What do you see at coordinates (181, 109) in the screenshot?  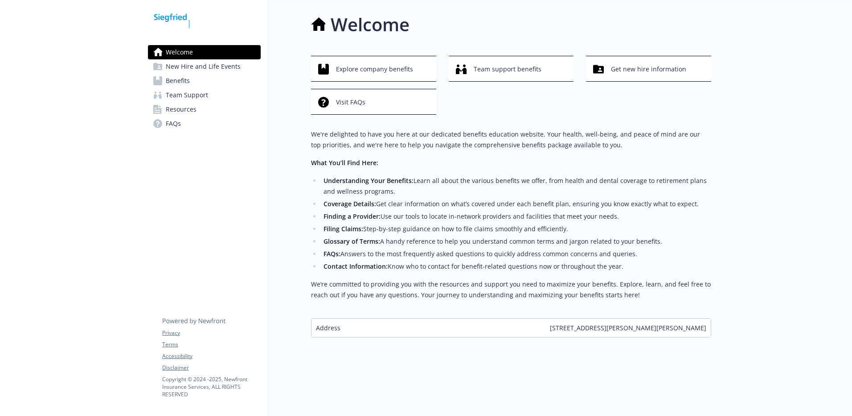 I see `span: Resources` at bounding box center [181, 109].